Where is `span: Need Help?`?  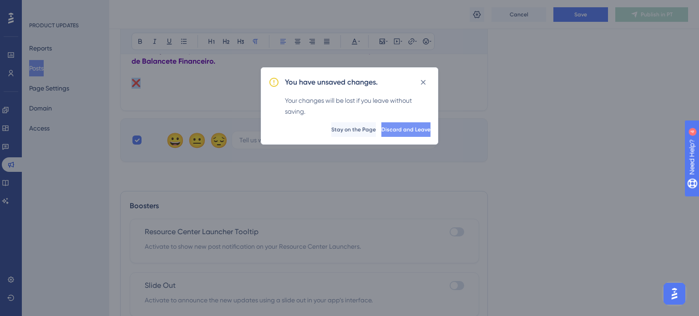
span: Need Help? is located at coordinates (39, 8).